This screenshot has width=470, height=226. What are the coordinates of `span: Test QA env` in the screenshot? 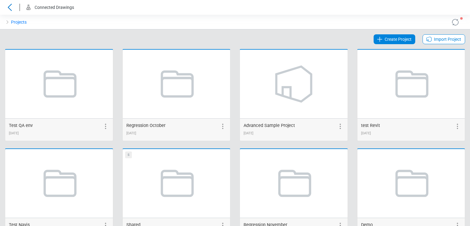 It's located at (21, 125).